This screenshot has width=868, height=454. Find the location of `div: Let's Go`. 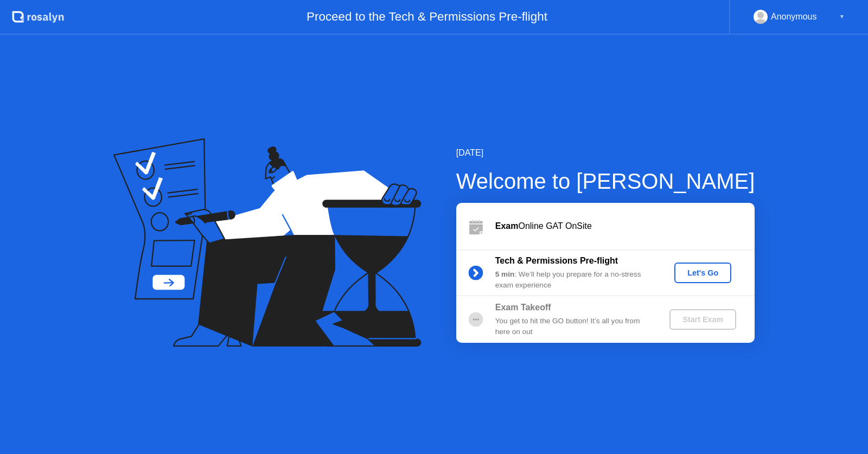

div: Let's Go is located at coordinates (702, 273).